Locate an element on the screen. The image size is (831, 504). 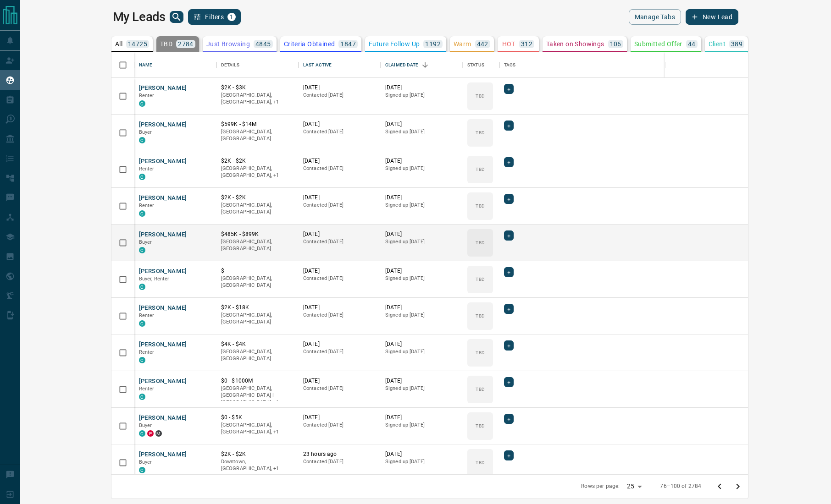
p: $0 - $5K is located at coordinates (257, 418).